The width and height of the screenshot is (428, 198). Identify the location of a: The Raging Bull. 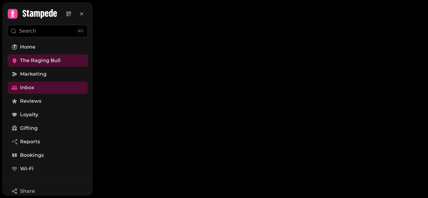
(48, 61).